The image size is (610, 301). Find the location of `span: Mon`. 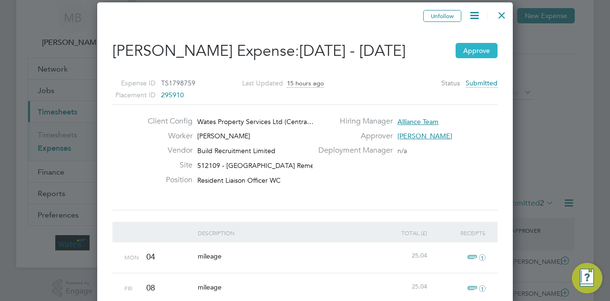

span: Mon is located at coordinates (132, 257).